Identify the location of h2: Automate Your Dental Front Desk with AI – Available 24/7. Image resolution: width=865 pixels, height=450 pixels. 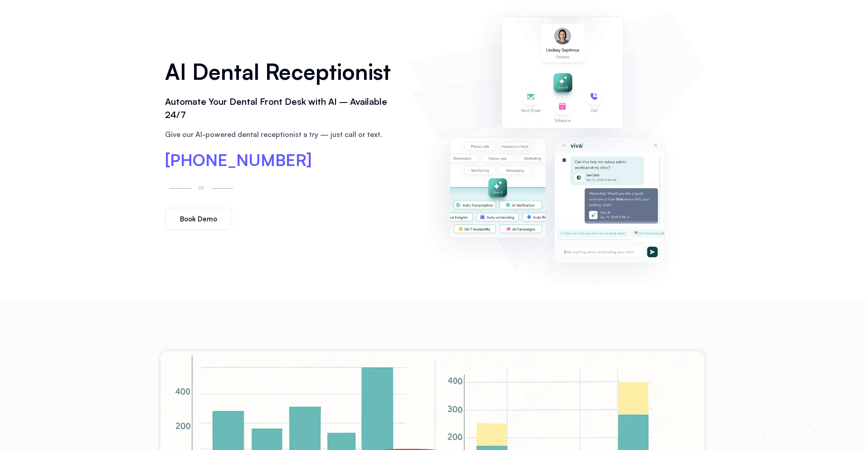
(282, 108).